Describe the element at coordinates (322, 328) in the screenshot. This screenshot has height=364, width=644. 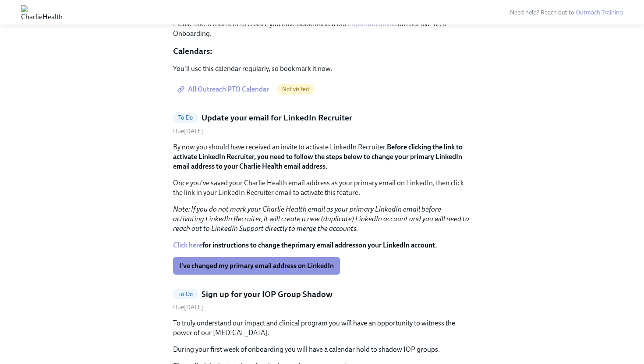
I see `p: To truly understand our impact and clinical program you will have an opportunity to witness the p...` at that location.